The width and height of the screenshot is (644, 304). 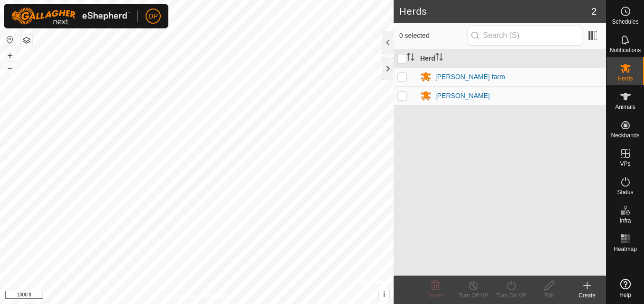 What do you see at coordinates (625, 295) in the screenshot?
I see `span: Help` at bounding box center [625, 295].